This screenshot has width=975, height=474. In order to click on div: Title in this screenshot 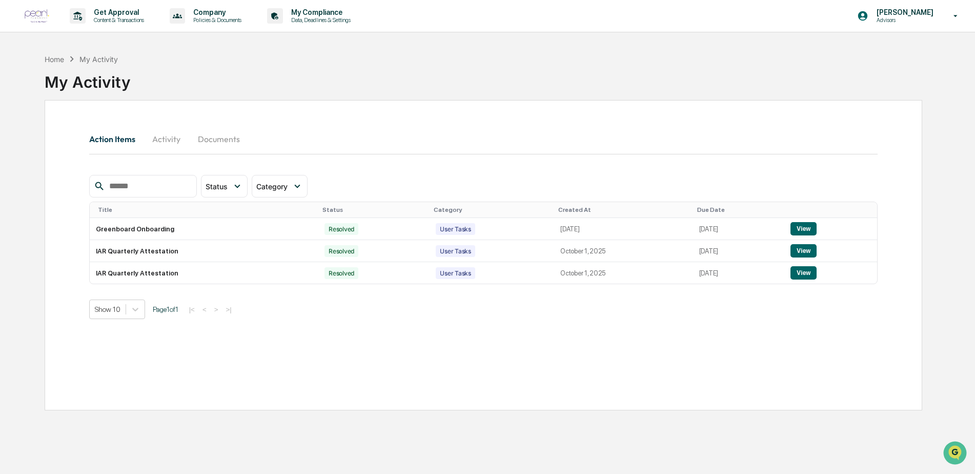, I will do `click(206, 210)`.